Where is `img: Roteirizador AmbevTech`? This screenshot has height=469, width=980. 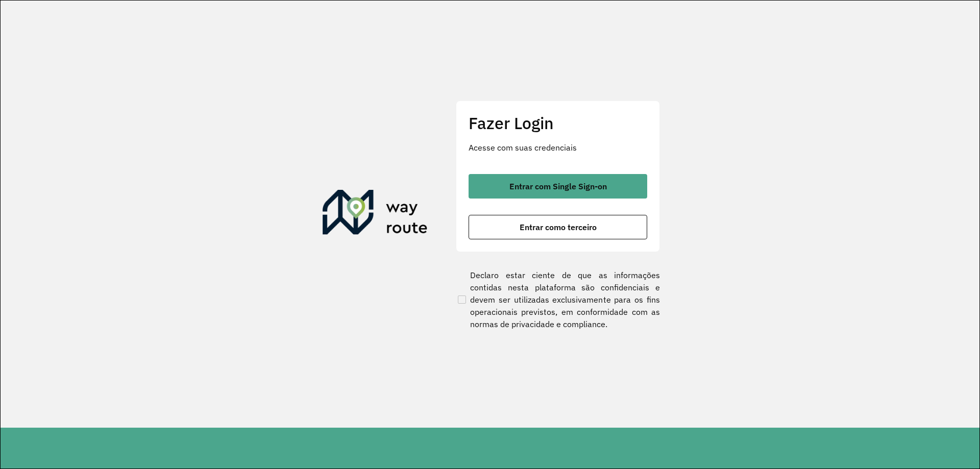 img: Roteirizador AmbevTech is located at coordinates (375, 214).